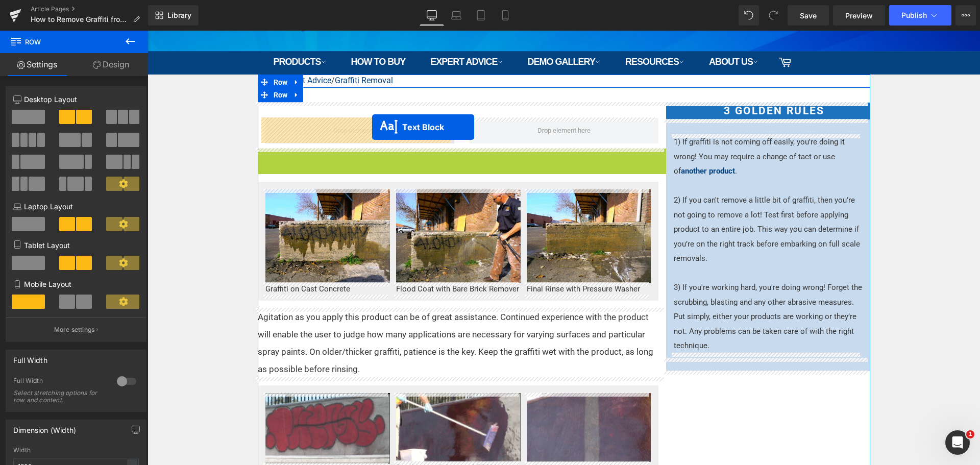 The width and height of the screenshot is (980, 465). I want to click on p: Red Spray Can Bubble Writing, so click(180, 439).